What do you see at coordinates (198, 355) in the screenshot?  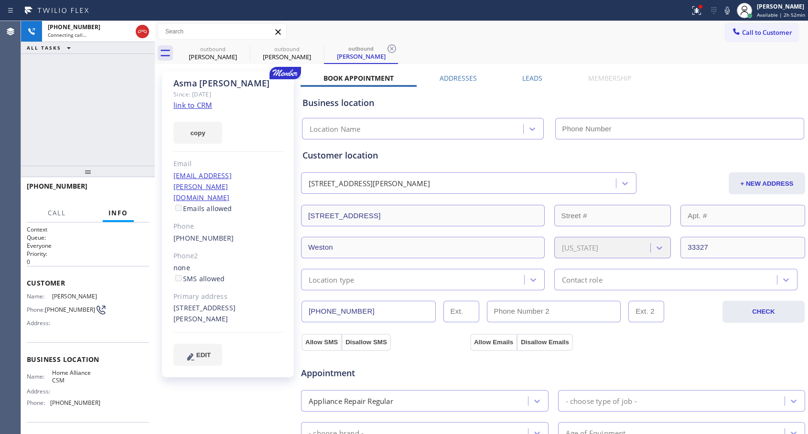 I see `button: EDIT` at bounding box center [198, 355].